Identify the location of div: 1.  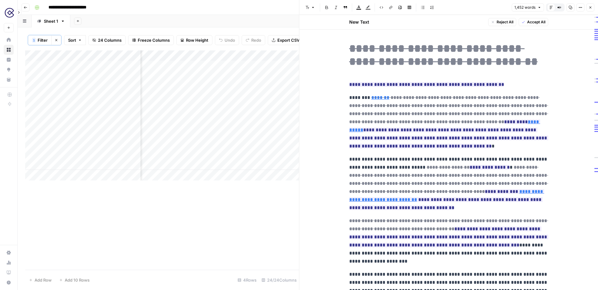
(34, 40).